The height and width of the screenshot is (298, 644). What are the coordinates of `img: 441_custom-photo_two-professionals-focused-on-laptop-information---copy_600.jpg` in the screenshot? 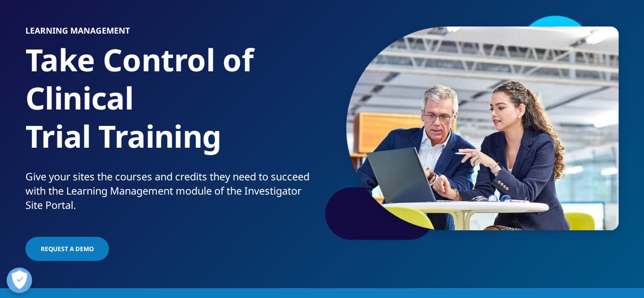 It's located at (482, 128).